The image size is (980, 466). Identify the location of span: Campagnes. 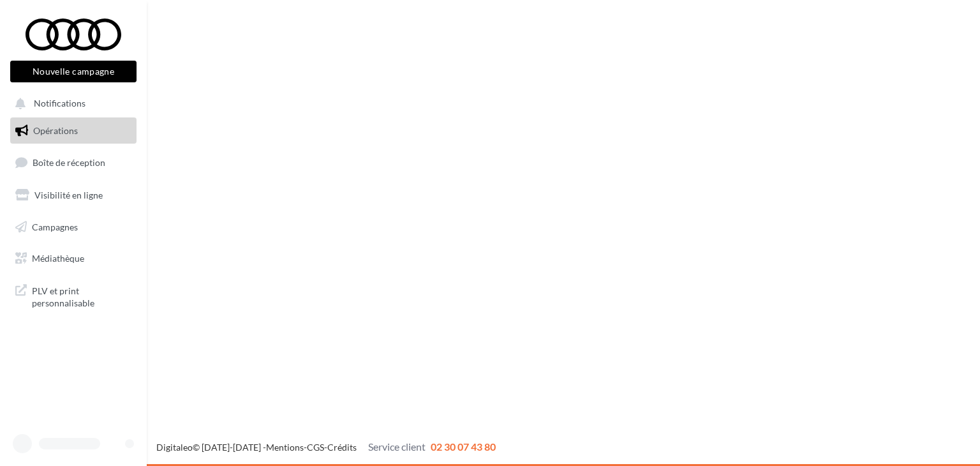
(55, 226).